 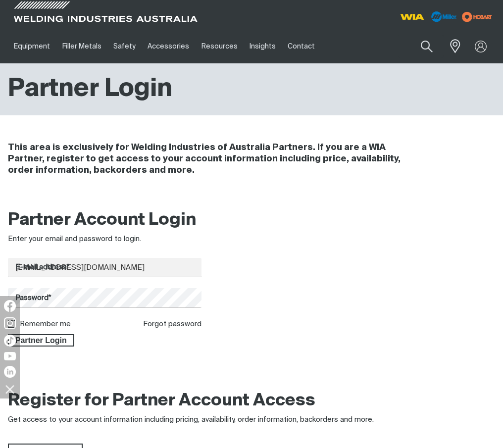 What do you see at coordinates (41, 341) in the screenshot?
I see `button: Partner Login` at bounding box center [41, 341].